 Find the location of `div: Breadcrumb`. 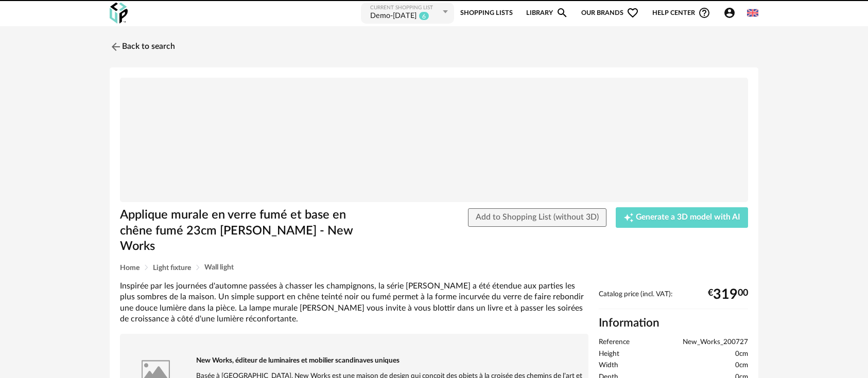

div: Breadcrumb is located at coordinates (434, 267).